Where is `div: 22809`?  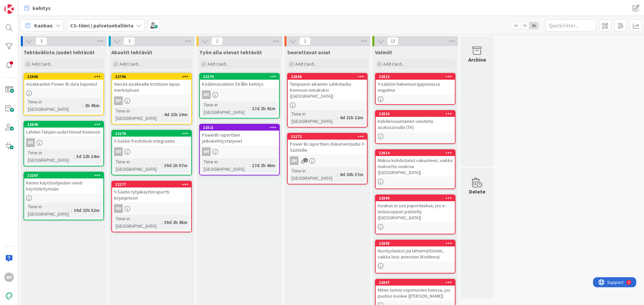 div: 22809 is located at coordinates (415, 198).